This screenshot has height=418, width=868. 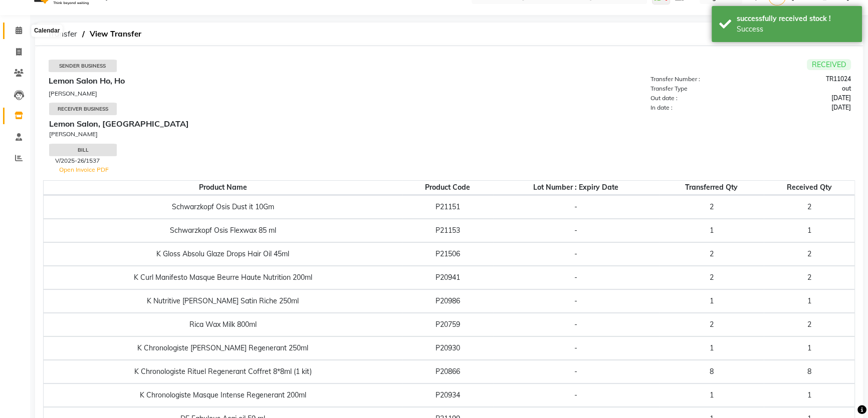 What do you see at coordinates (249, 161) in the screenshot?
I see `div: V/2025-26/1537` at bounding box center [249, 161].